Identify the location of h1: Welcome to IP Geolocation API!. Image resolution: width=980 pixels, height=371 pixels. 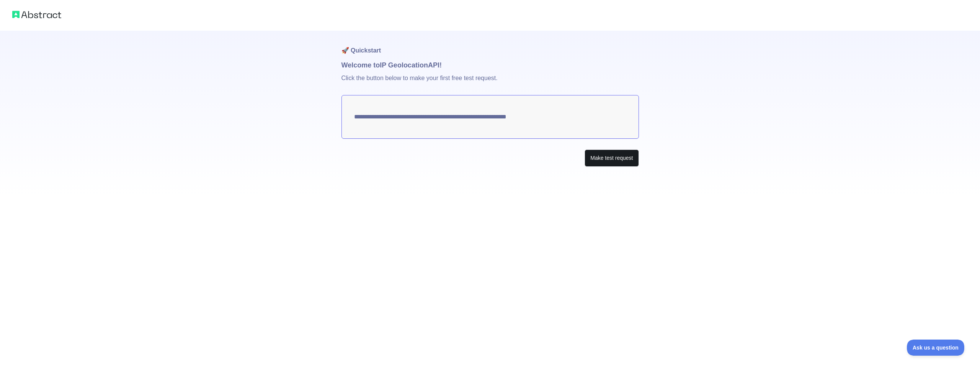
(490, 65).